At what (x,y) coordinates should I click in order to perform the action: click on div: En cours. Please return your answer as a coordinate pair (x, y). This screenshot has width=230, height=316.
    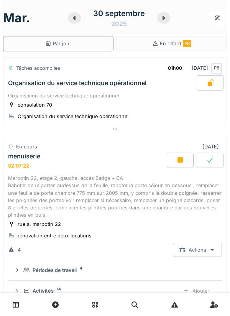
    Looking at the image, I should click on (26, 146).